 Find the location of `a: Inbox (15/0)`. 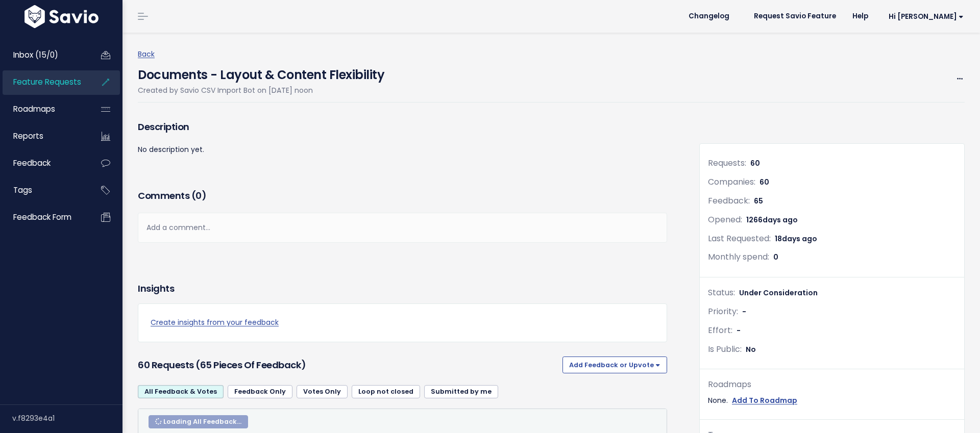

a: Inbox (15/0) is located at coordinates (44, 55).